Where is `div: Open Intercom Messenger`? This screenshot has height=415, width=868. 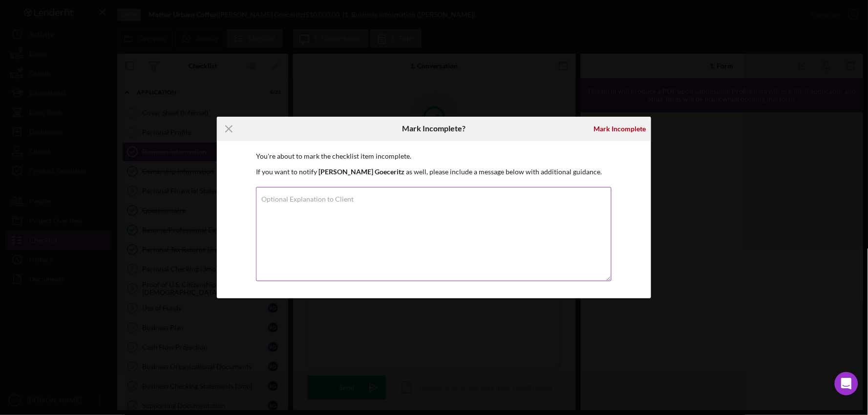 div: Open Intercom Messenger is located at coordinates (846, 384).